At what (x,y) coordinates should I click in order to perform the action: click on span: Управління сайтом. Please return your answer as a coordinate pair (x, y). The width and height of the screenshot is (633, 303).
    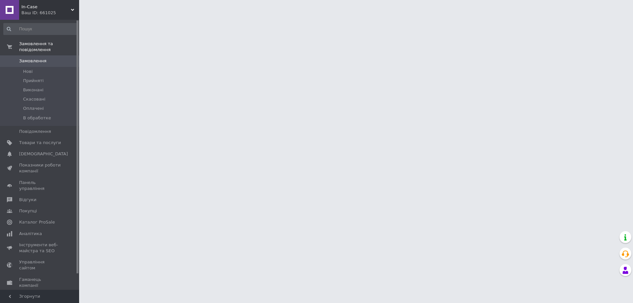
    Looking at the image, I should click on (40, 265).